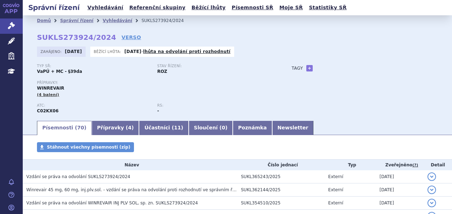  I want to click on strong: SUKLS273924/2024, so click(76, 37).